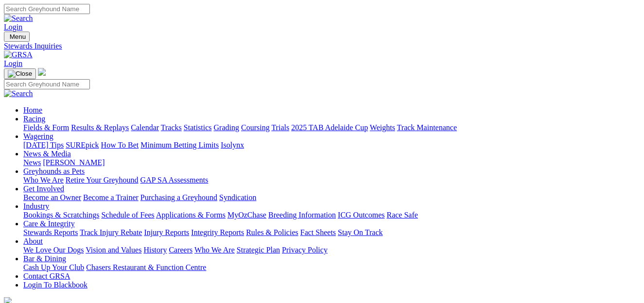  Describe the element at coordinates (61, 214) in the screenshot. I see `a: Bookings & Scratchings` at that location.